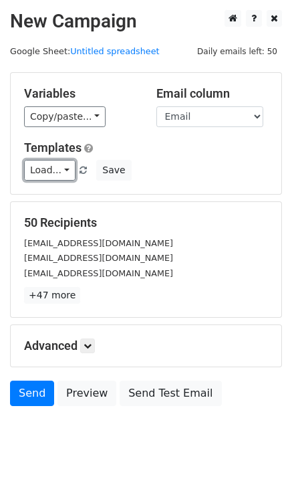 This screenshot has width=292, height=479. I want to click on h2: New Campaign, so click(146, 21).